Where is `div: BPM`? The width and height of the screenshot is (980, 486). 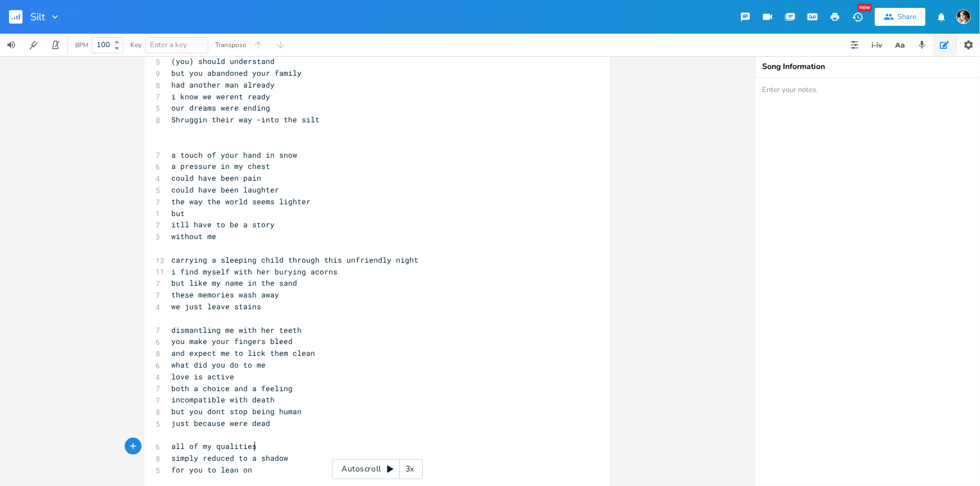
div: BPM is located at coordinates (81, 45).